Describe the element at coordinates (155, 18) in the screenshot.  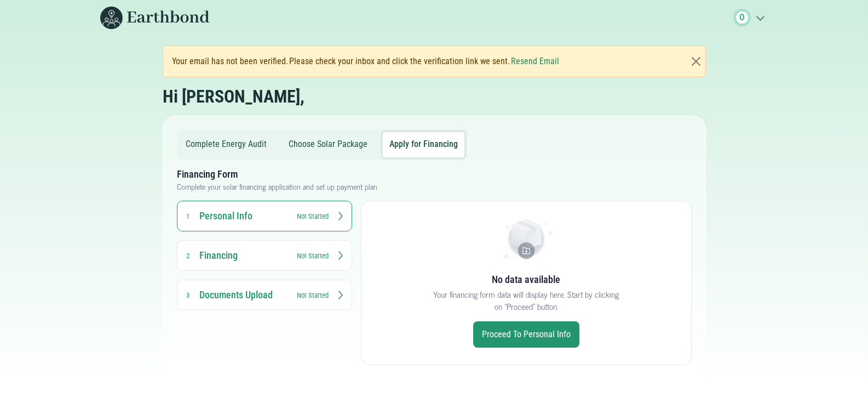
I see `img: Earthbond's long logo for desktop view` at that location.